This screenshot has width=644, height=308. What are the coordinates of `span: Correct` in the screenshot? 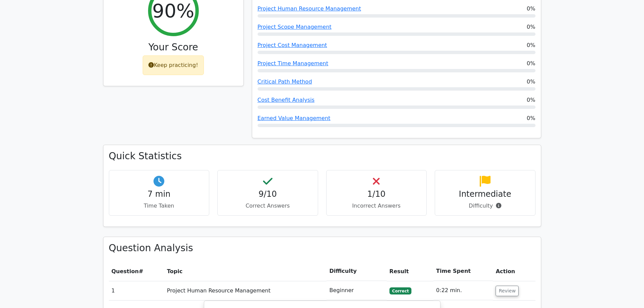 It's located at (400, 291).